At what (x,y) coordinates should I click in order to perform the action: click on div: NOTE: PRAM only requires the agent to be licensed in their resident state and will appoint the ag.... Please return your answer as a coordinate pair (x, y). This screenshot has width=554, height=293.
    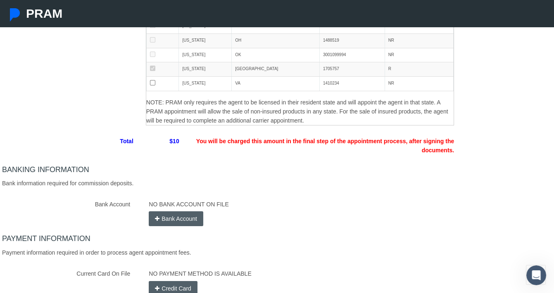
    Looking at the image, I should click on (300, 112).